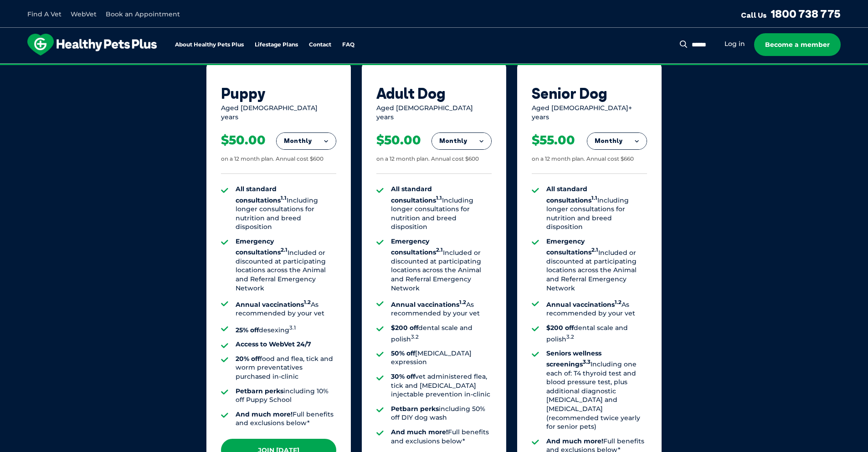 The width and height of the screenshot is (868, 452). I want to click on span: Proactive, preventative wellness program designed to keep your pet healthier and happier for longer, so click(434, 68).